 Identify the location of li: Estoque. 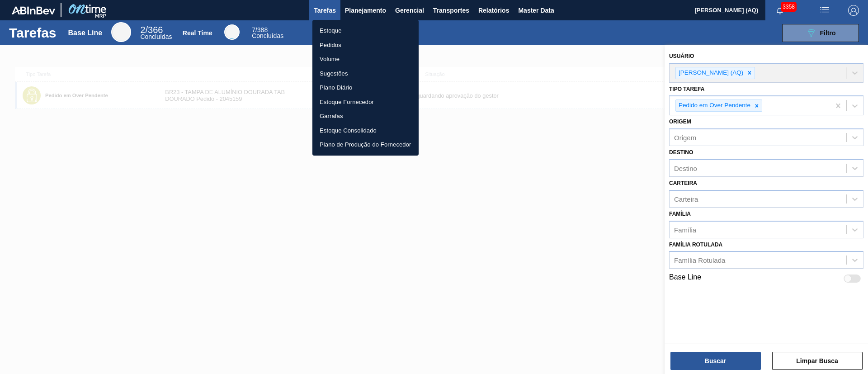
(365, 31).